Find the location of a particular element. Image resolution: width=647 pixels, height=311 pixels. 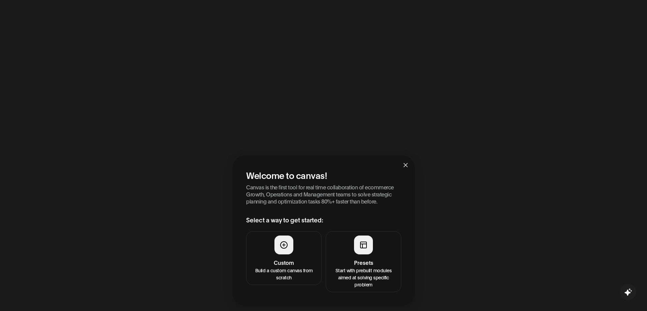

span: close is located at coordinates (405, 165).